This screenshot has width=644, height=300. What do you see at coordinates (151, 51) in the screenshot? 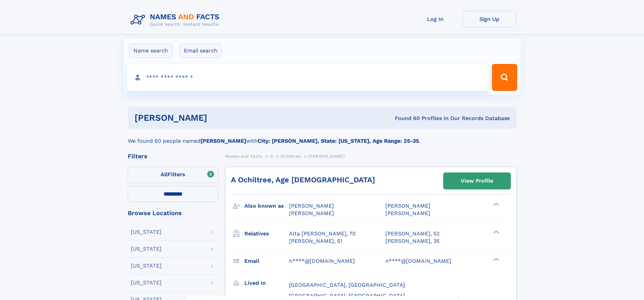
I see `label: Name search` at bounding box center [151, 51].